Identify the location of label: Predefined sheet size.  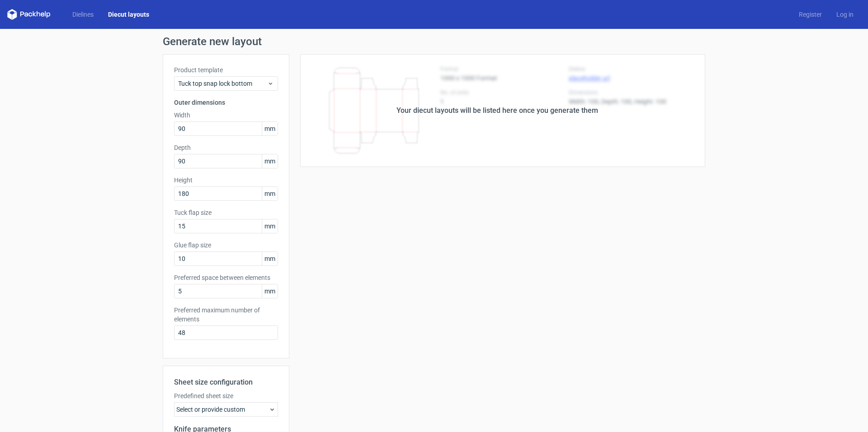
(226, 396).